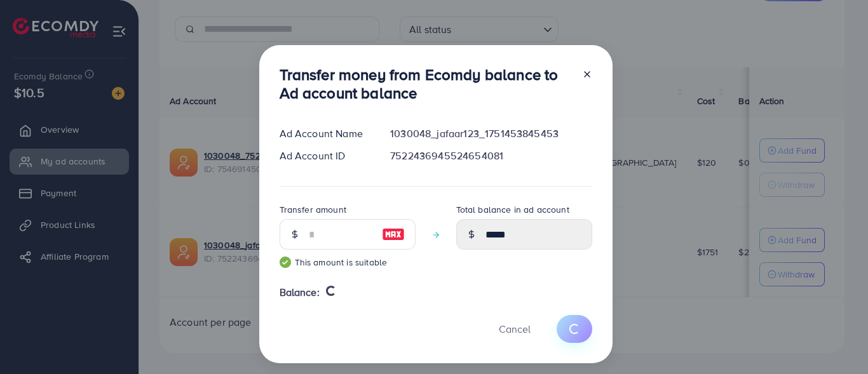 The height and width of the screenshot is (374, 868). What do you see at coordinates (299, 292) in the screenshot?
I see `span: Balance:` at bounding box center [299, 292].